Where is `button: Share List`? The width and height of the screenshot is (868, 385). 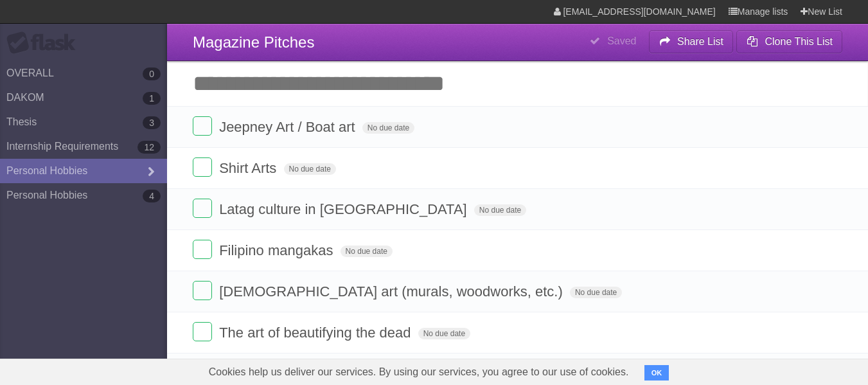
button: Share List is located at coordinates (692, 42).